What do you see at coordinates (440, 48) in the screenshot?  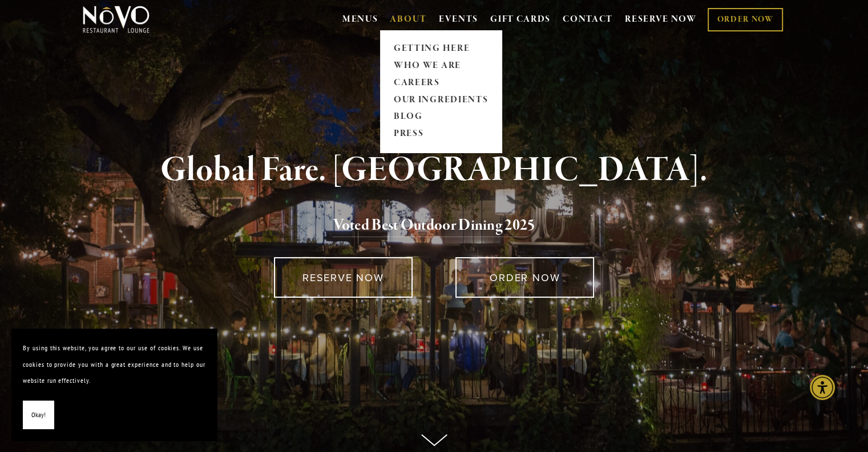 I see `a: GETTING HERE` at bounding box center [440, 48].